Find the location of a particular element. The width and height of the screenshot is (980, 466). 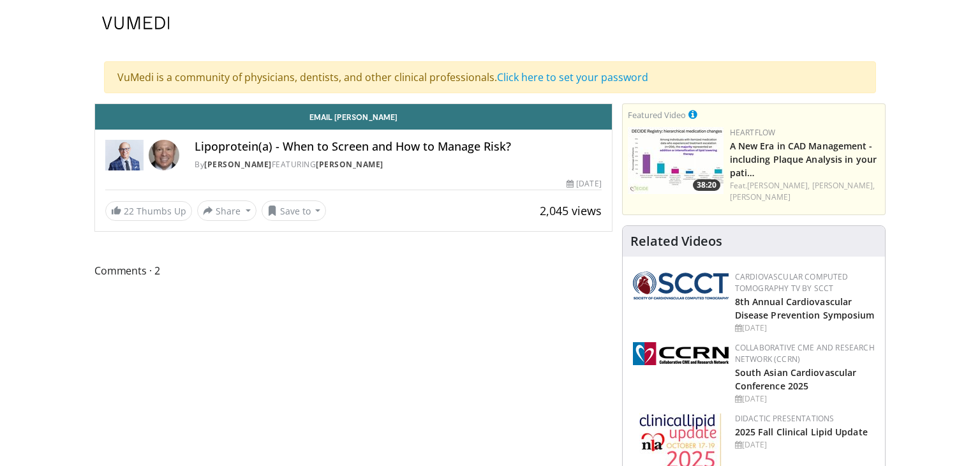

a: This is paid for by Heartflow is located at coordinates (693, 114).